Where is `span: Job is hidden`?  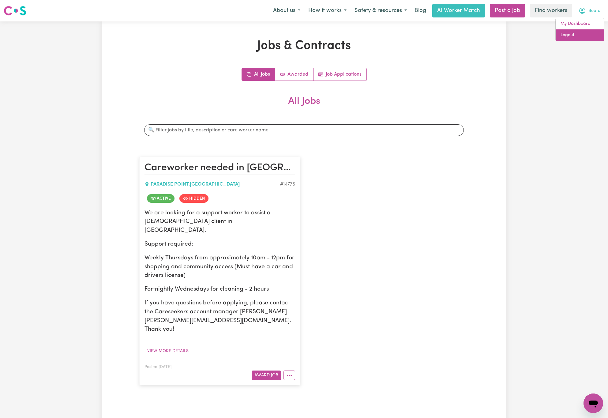
span: Job is hidden is located at coordinates (194, 198).